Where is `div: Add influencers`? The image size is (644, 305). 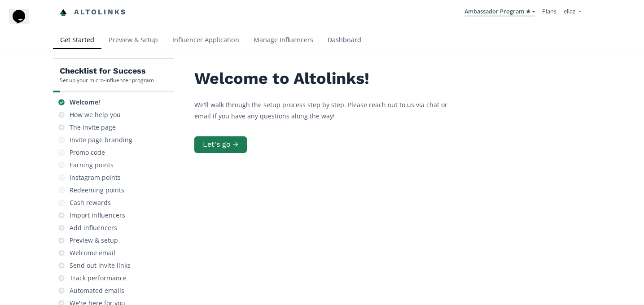 div: Add influencers is located at coordinates (93, 228).